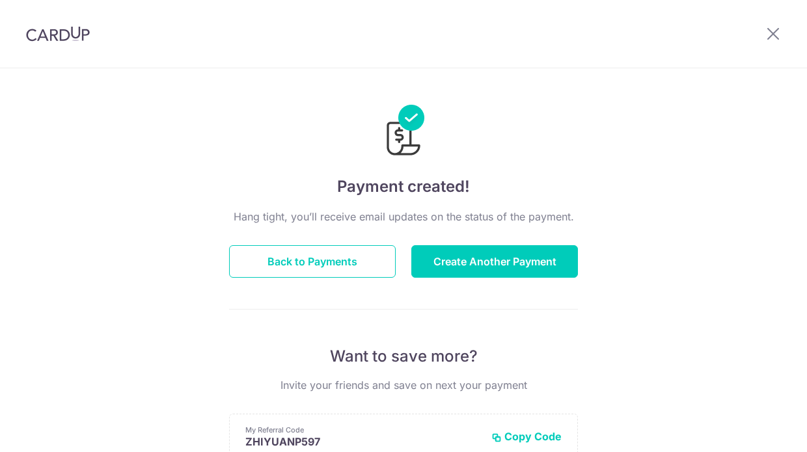  What do you see at coordinates (403, 217) in the screenshot?
I see `p: Hang tight, you’ll receive email updates on the status of the payment.` at bounding box center [403, 217].